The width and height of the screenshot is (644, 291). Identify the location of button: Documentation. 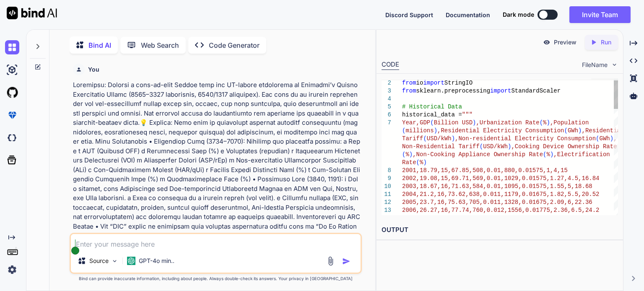
(468, 14).